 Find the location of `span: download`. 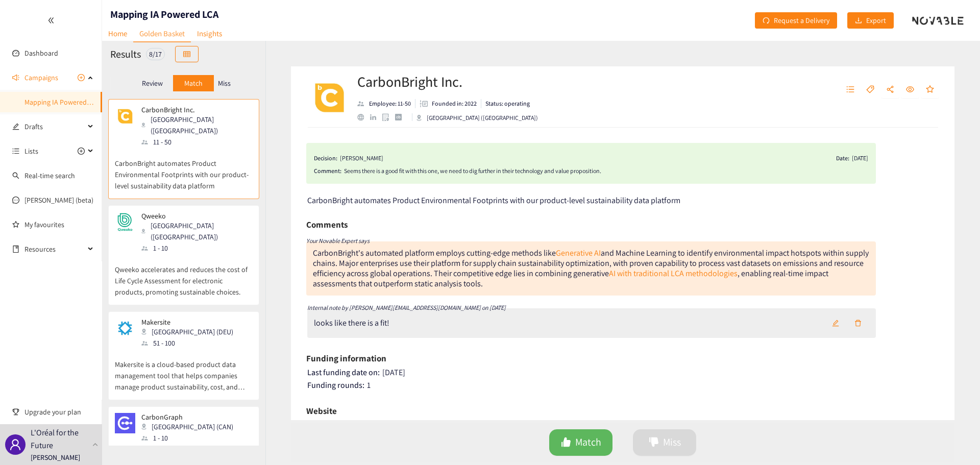

span: download is located at coordinates (859, 21).